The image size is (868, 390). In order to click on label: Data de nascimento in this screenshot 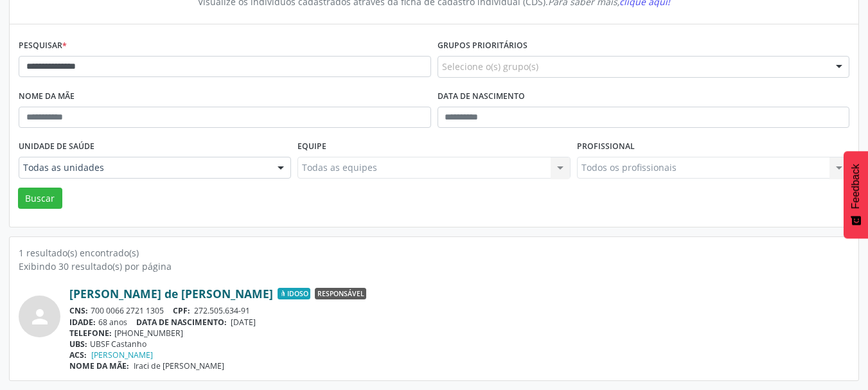, I will do `click(482, 97)`.